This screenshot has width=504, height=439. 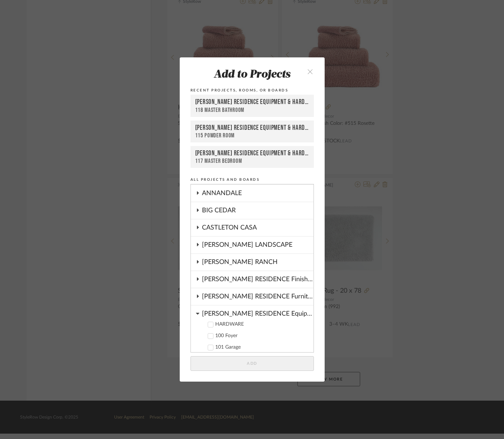 What do you see at coordinates (252, 75) in the screenshot?
I see `div: Add to Projects` at bounding box center [252, 75].